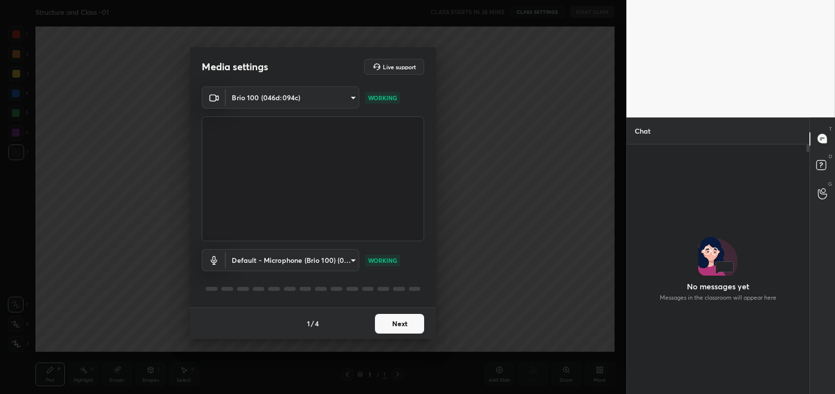 Image resolution: width=835 pixels, height=394 pixels. What do you see at coordinates (399, 324) in the screenshot?
I see `button: Next` at bounding box center [399, 324].